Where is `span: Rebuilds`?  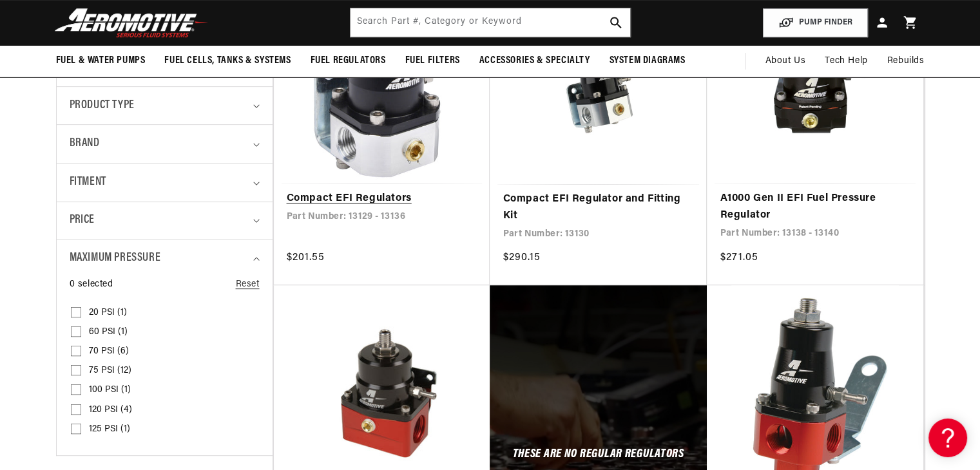 span: Rebuilds is located at coordinates (906, 62).